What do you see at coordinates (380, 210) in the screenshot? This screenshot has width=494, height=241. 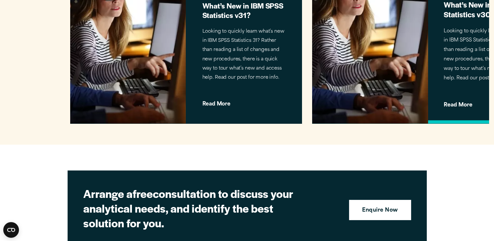 I see `a: Enquire Now` at bounding box center [380, 210].